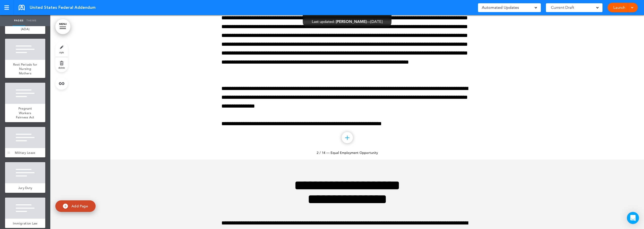  What do you see at coordinates (323, 21) in the screenshot?
I see `span: Last updated:` at bounding box center [323, 21].